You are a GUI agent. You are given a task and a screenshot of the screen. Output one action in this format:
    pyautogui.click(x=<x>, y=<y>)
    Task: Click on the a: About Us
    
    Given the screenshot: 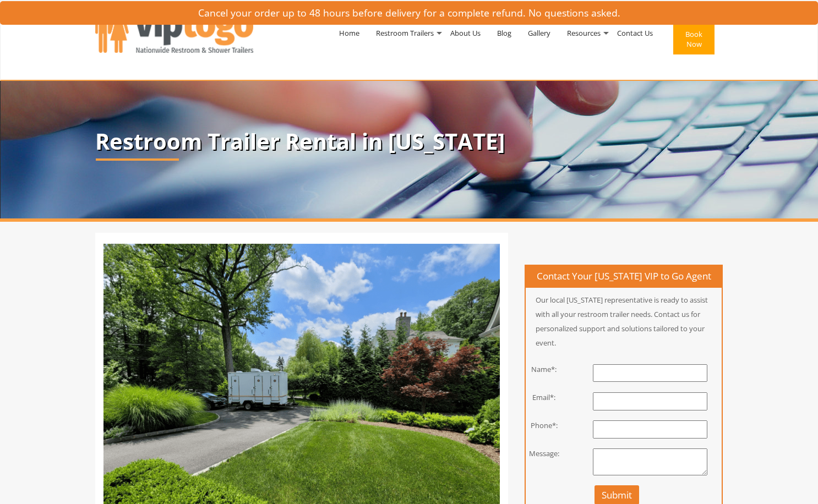 What is the action you would take?
    pyautogui.click(x=465, y=33)
    